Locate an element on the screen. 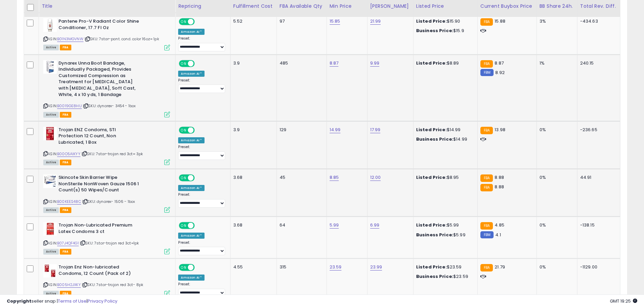  a: 9.99 is located at coordinates (375, 63).